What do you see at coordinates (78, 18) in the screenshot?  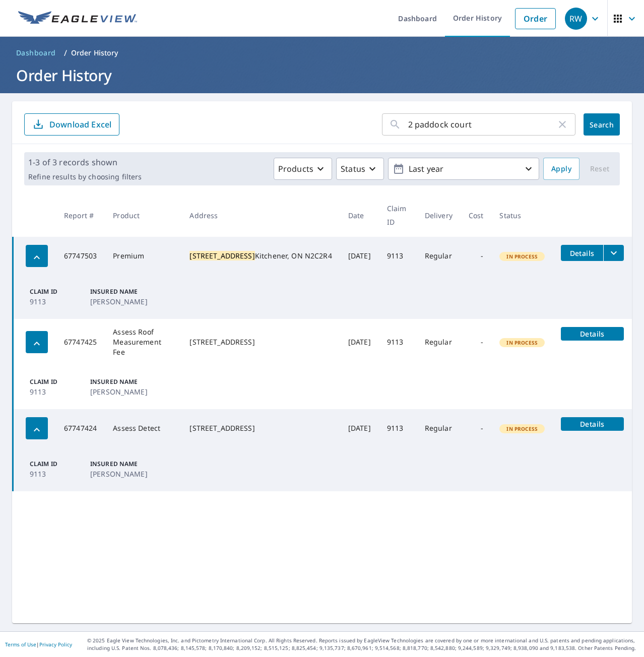 I see `img: EV Logo` at bounding box center [78, 18].